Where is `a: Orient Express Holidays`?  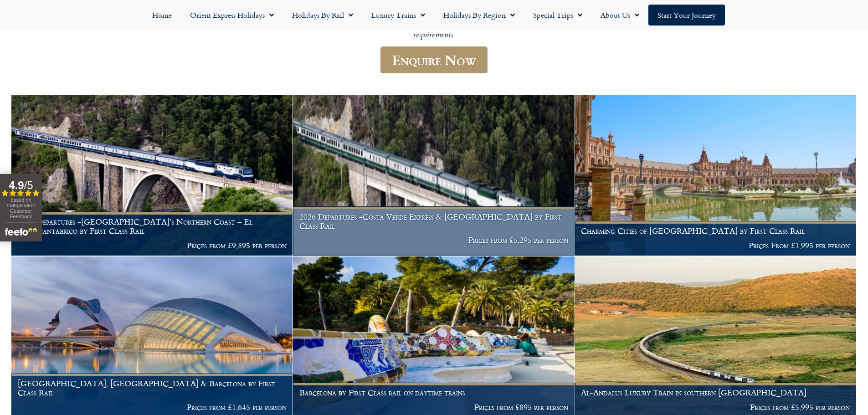 a: Orient Express Holidays is located at coordinates (232, 15).